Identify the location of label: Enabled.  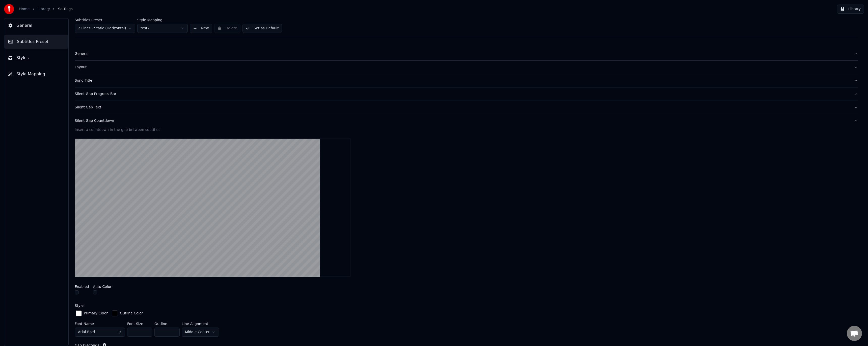
(82, 287).